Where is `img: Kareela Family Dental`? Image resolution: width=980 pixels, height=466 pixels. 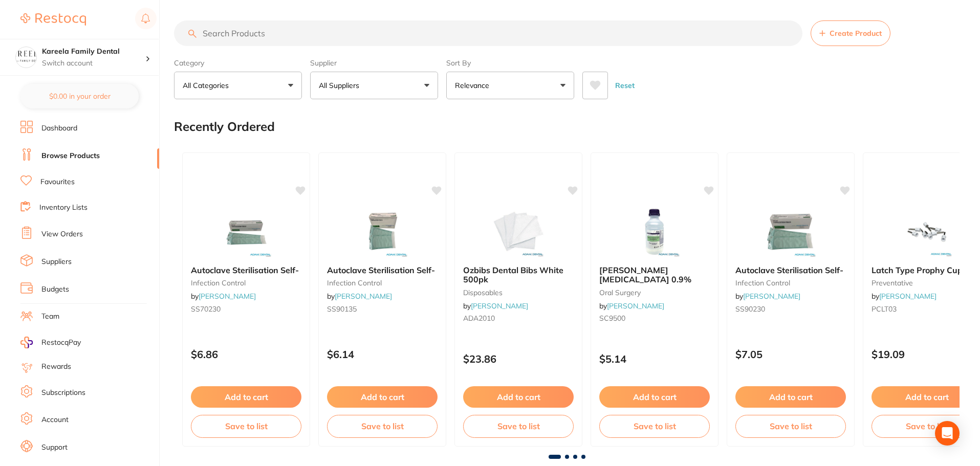 img: Kareela Family Dental is located at coordinates (26, 57).